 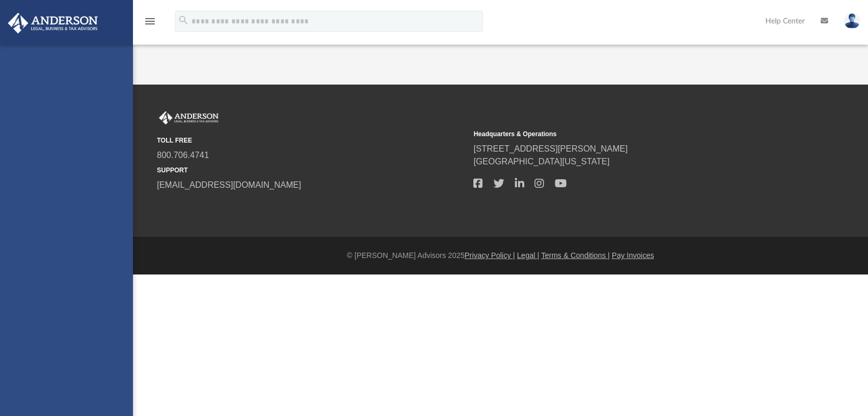 I want to click on a: Legal |, so click(x=528, y=255).